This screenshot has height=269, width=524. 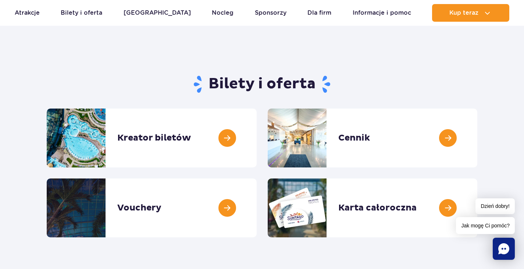 What do you see at coordinates (485, 225) in the screenshot?
I see `span: Jak mogę Ci pomóc?` at bounding box center [485, 225].